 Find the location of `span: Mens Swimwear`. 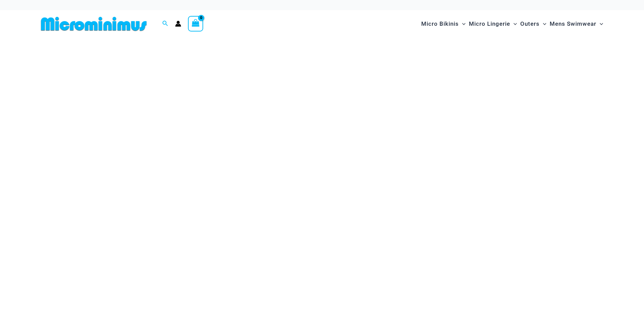

span: Mens Swimwear is located at coordinates (573, 24).